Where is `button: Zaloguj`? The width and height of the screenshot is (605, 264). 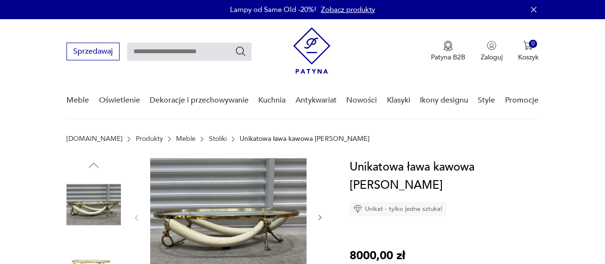 button: Zaloguj is located at coordinates (492, 51).